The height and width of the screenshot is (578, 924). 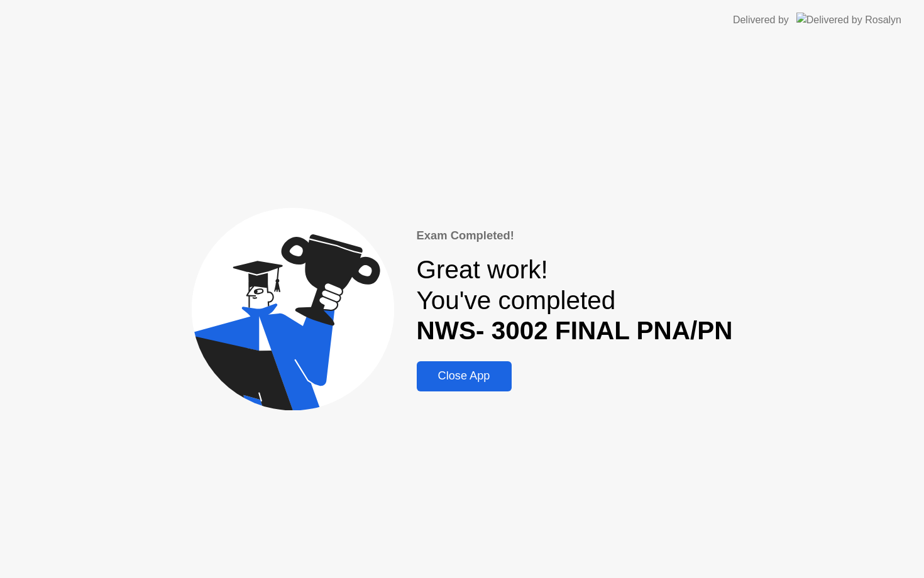 What do you see at coordinates (575, 301) in the screenshot?
I see `div: Great work! You've completed` at bounding box center [575, 301].